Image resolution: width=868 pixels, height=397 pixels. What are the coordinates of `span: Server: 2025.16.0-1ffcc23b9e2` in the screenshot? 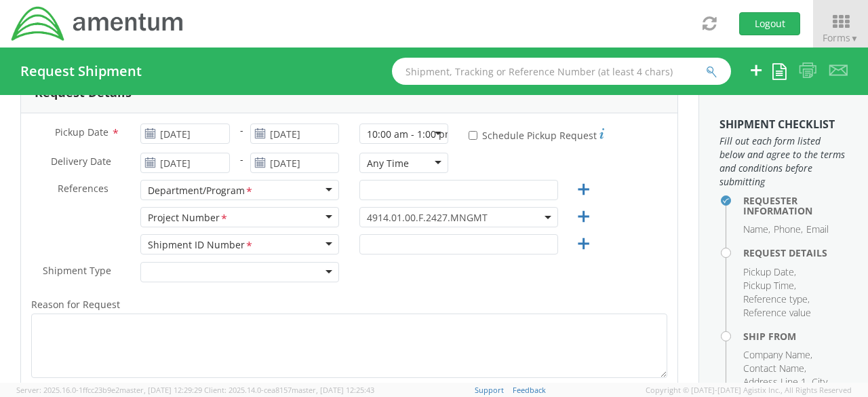 It's located at (109, 390).